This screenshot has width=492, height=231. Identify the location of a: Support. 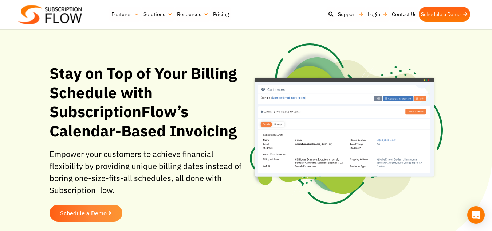
(351, 14).